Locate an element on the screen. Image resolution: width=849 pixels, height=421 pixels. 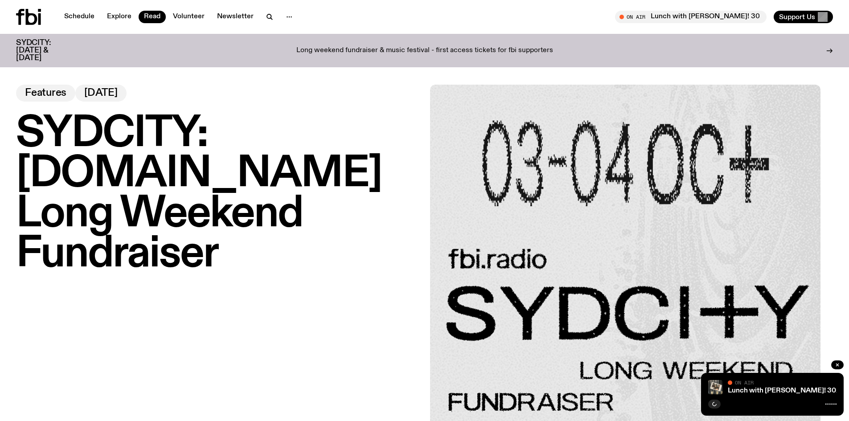
a: Explore is located at coordinates (119, 17).